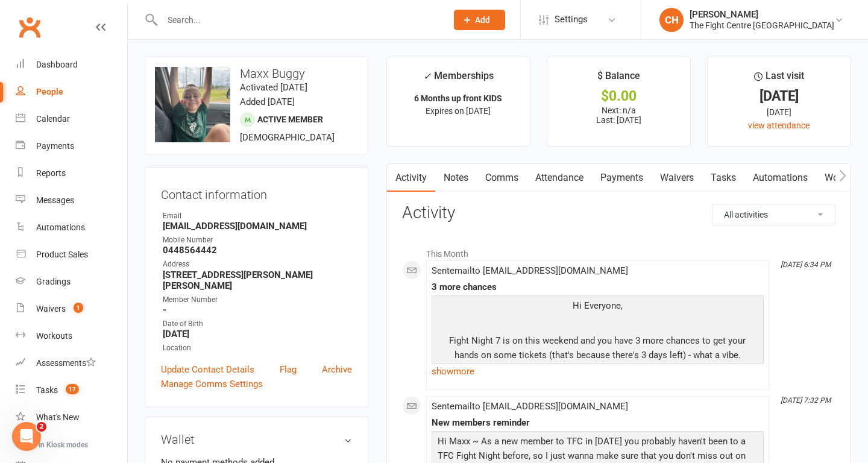  I want to click on a: show more, so click(597, 371).